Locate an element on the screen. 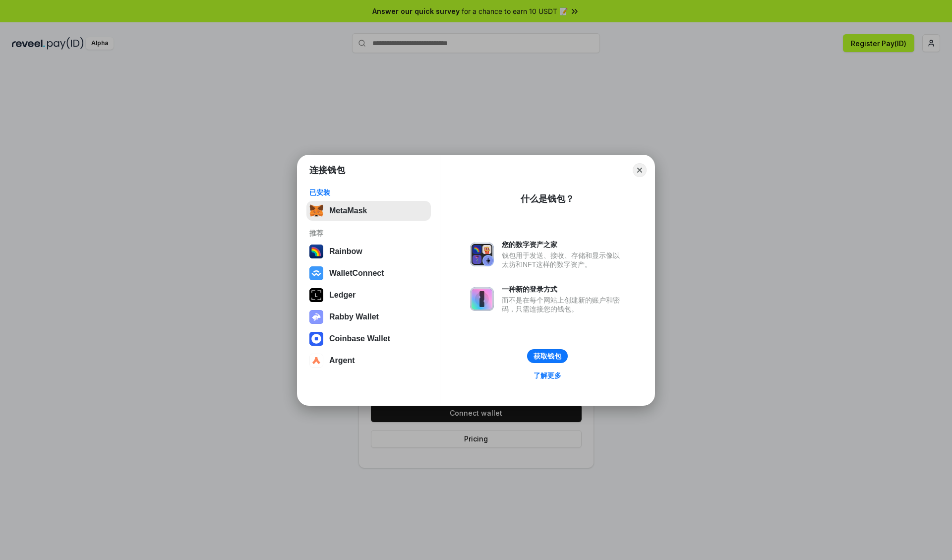  div: 一种新的登录方式 is located at coordinates (563, 289).